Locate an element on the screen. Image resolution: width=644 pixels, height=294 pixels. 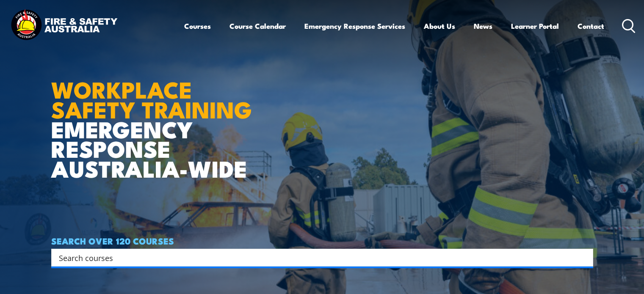
h4: SEARCH OVER 120 COURSES is located at coordinates (322, 240).